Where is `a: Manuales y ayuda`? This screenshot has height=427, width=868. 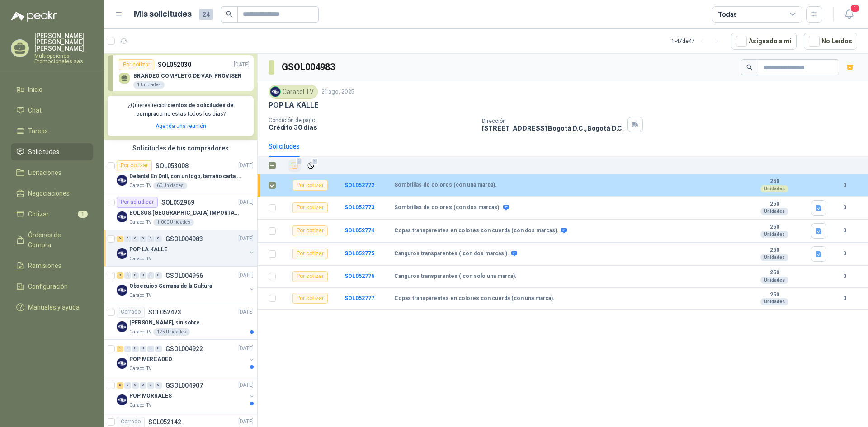 a: Manuales y ayuda is located at coordinates (52, 307).